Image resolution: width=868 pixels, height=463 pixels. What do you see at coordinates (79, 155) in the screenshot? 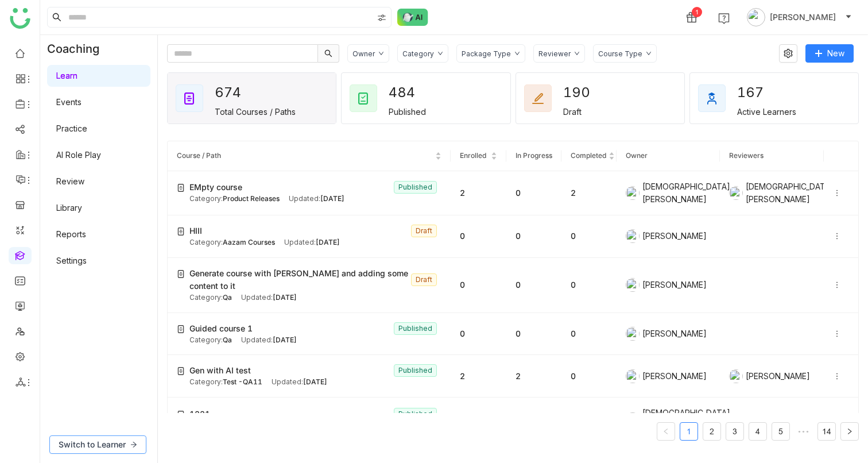
I see `a: AI Role Play` at bounding box center [79, 155].